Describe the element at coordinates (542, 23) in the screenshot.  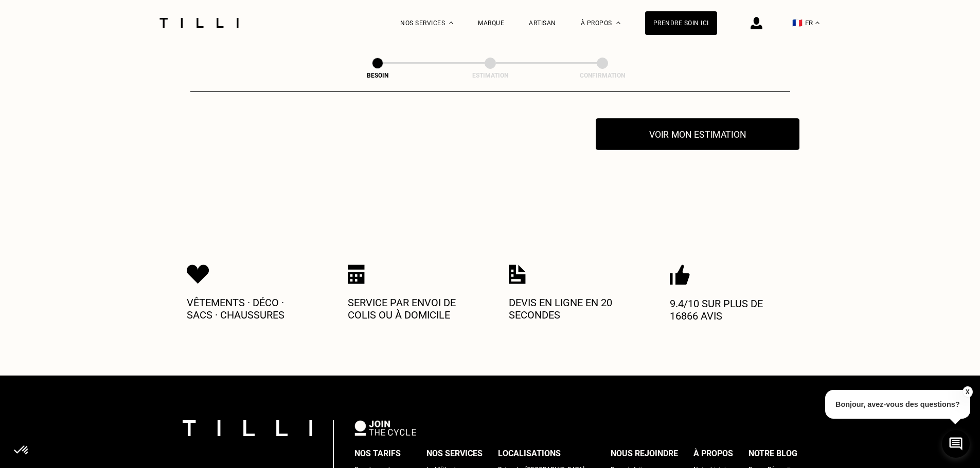
I see `div: Artisan` at that location.